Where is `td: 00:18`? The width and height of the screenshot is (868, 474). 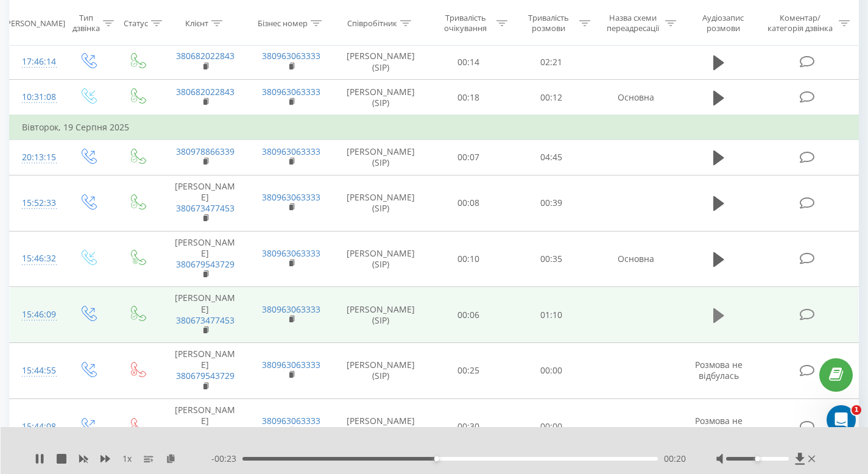
td: 00:18 is located at coordinates (469, 98).